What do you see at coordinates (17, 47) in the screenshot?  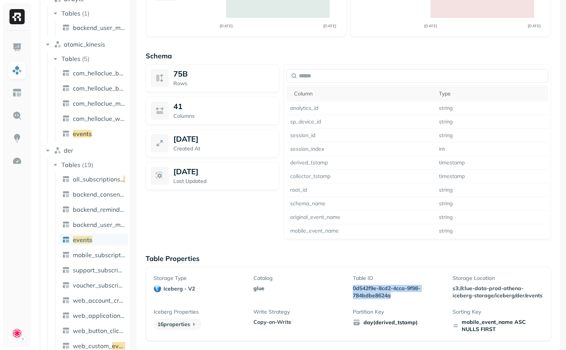 I see `img: Dashboard` at bounding box center [17, 47].